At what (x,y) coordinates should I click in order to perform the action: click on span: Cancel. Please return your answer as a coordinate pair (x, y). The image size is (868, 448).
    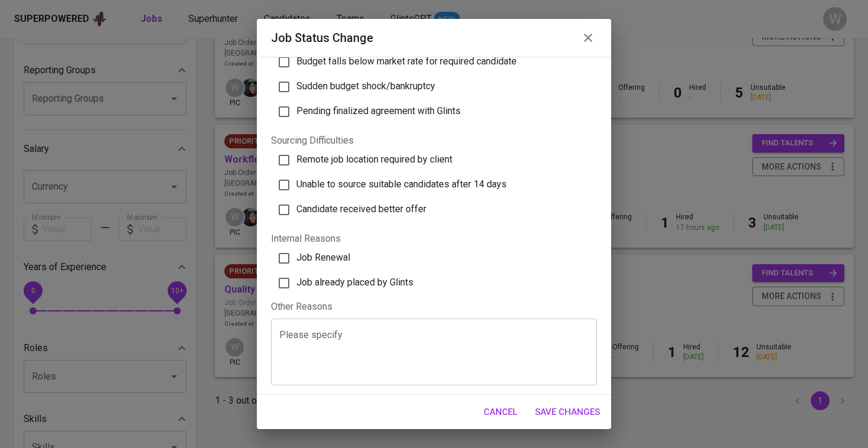
    Looking at the image, I should click on (500, 412).